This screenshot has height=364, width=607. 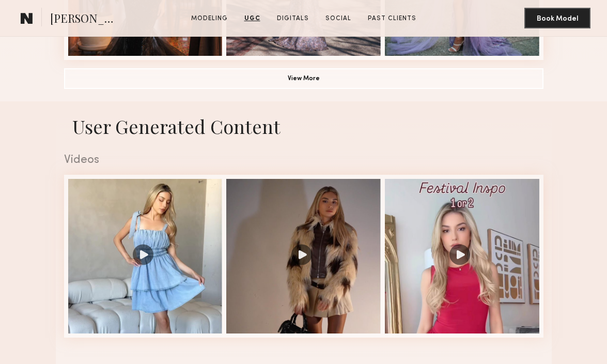 I want to click on a: Modeling, so click(x=209, y=19).